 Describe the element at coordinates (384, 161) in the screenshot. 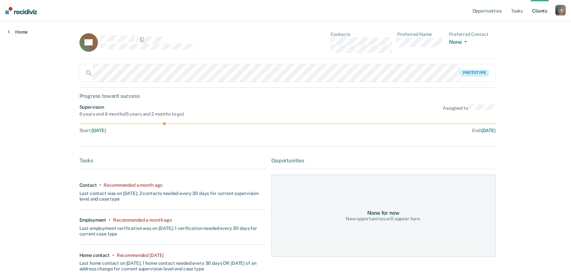

I see `div: Opportunities` at that location.